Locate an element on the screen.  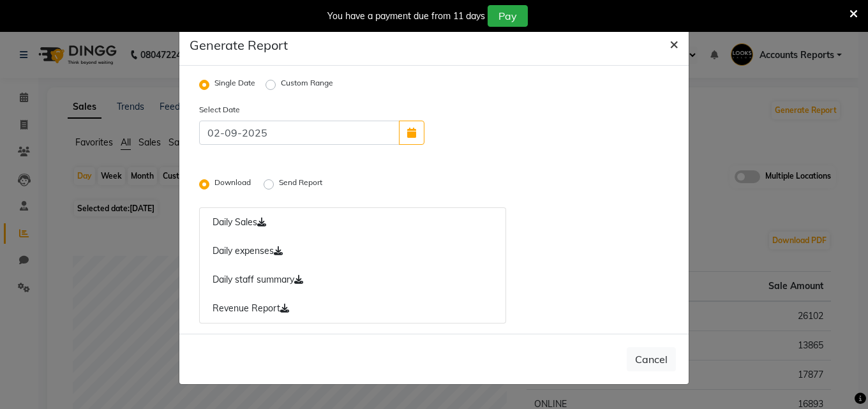
label: Select Date is located at coordinates (251, 110).